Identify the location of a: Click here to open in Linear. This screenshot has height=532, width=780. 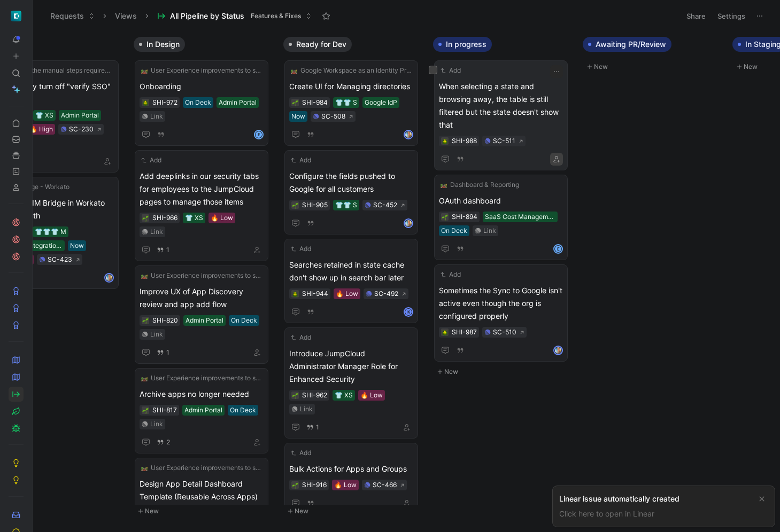
(607, 513).